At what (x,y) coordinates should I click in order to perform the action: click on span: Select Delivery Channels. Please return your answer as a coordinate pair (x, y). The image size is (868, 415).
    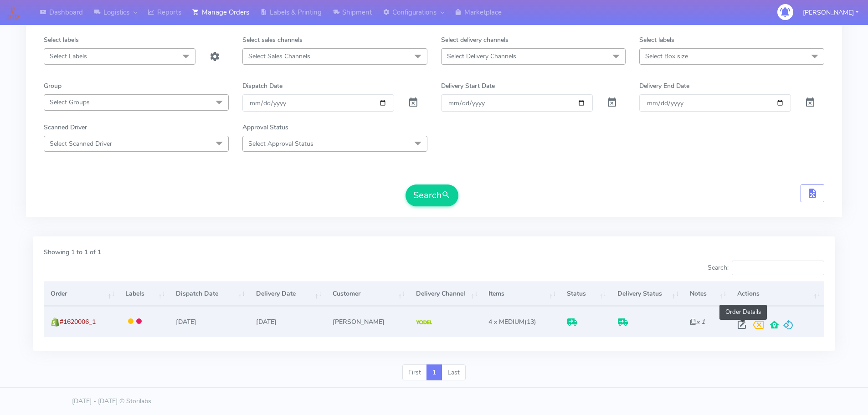
    Looking at the image, I should click on (482, 56).